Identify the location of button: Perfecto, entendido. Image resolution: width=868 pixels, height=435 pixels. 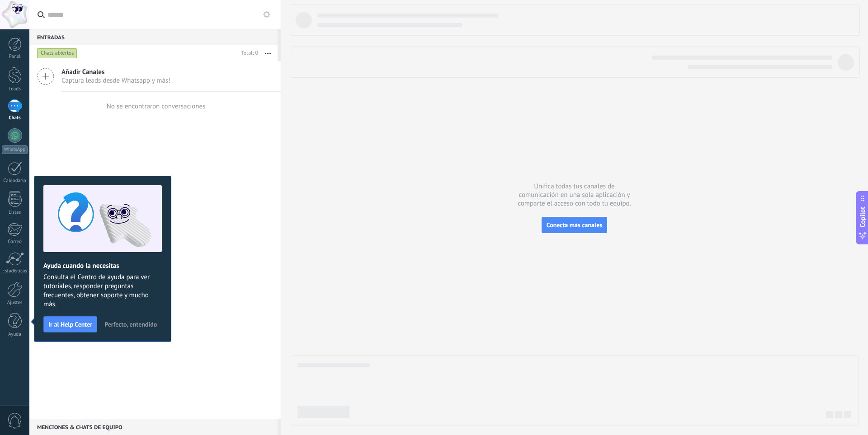
(130, 324).